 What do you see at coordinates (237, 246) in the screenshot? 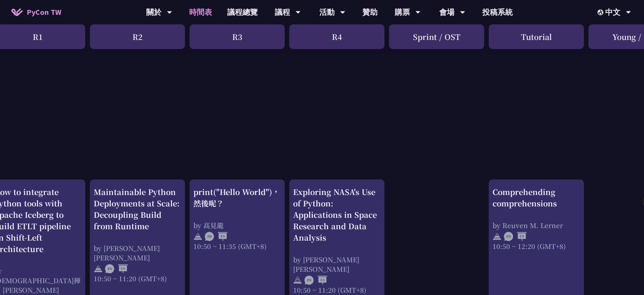
I see `div: 10:50 ~ 11:35 (GMT+8)` at bounding box center [237, 246].